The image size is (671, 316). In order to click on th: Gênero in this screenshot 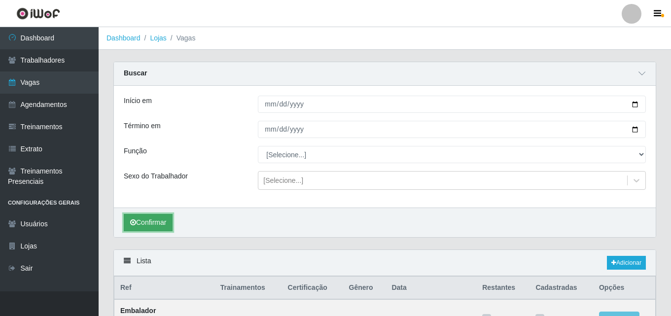, I will do `click(364, 288)`.